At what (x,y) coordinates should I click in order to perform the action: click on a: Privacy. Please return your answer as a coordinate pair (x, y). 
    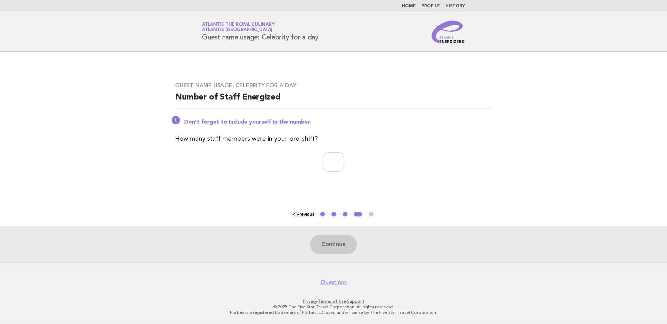
    Looking at the image, I should click on (310, 301).